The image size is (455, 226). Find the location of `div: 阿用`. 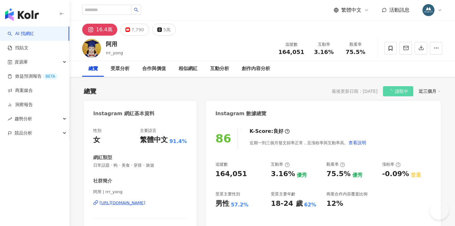

div: 阿用 is located at coordinates (114, 44).